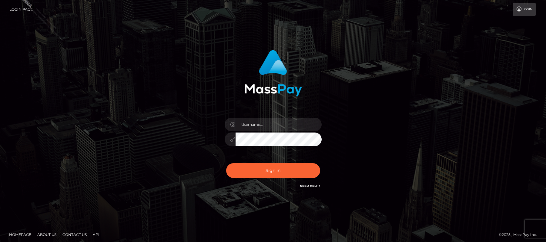 The image size is (546, 242). Describe the element at coordinates (47, 234) in the screenshot. I see `a: About Us` at that location.